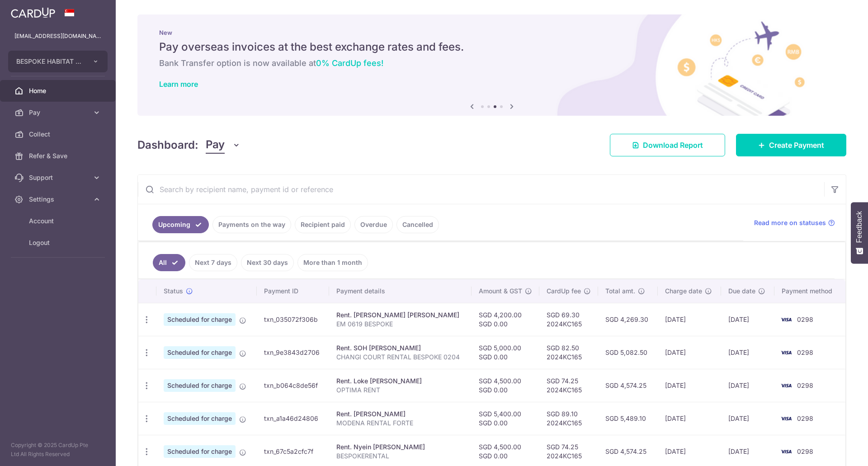 Image resolution: width=868 pixels, height=466 pixels. What do you see at coordinates (293, 418) in the screenshot?
I see `td: txn_a1a46d24806` at bounding box center [293, 418].